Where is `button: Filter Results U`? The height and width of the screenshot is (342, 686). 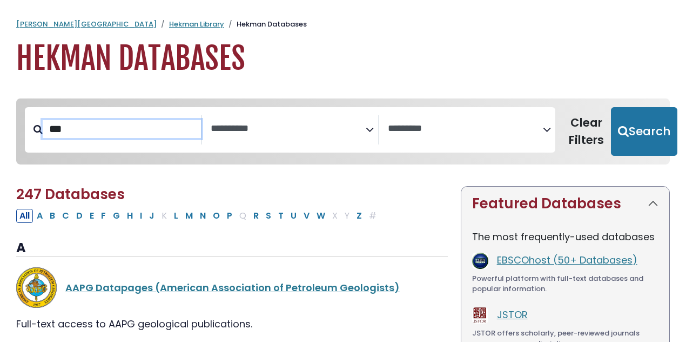
button: Filter Results U is located at coordinates (293, 216).